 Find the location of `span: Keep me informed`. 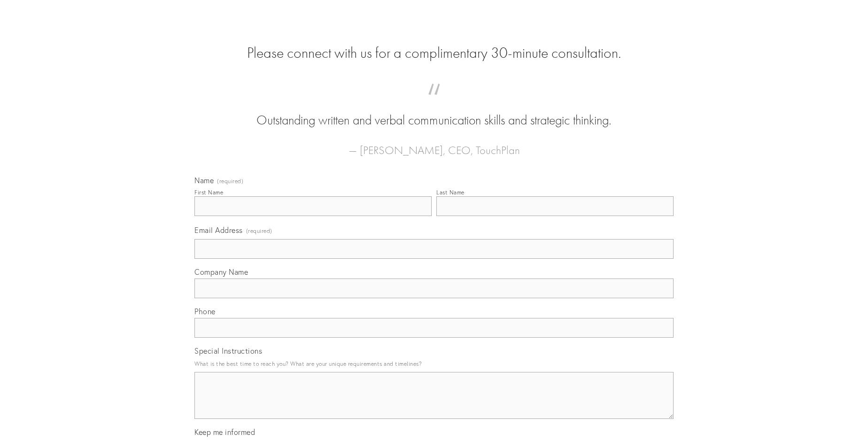

span: Keep me informed is located at coordinates (224, 432).